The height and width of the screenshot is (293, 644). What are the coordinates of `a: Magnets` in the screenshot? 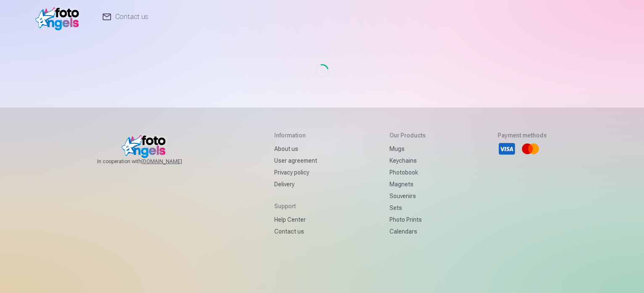 It's located at (408, 184).